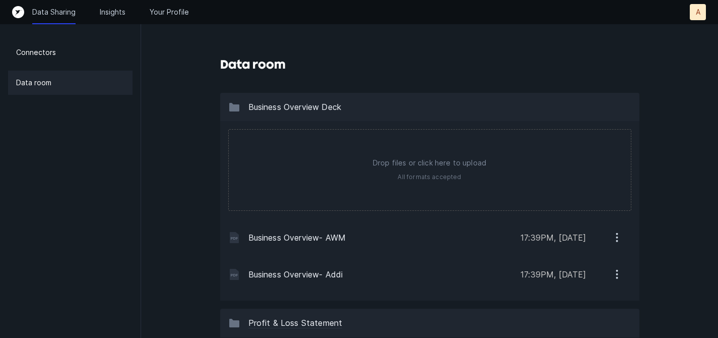  What do you see at coordinates (698, 12) in the screenshot?
I see `p: A` at bounding box center [698, 12].